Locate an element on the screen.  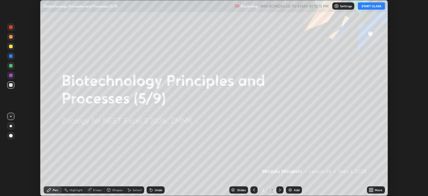
div: Slides is located at coordinates (241, 190).